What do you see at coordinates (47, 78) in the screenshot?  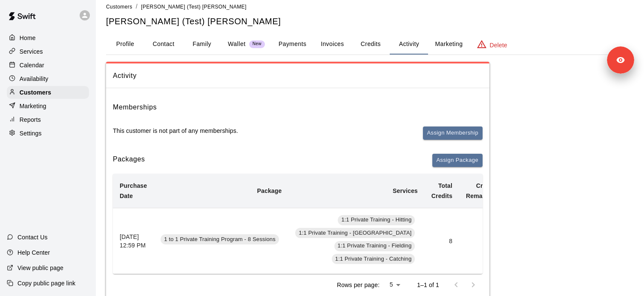 I see `a: Availability` at bounding box center [47, 78].